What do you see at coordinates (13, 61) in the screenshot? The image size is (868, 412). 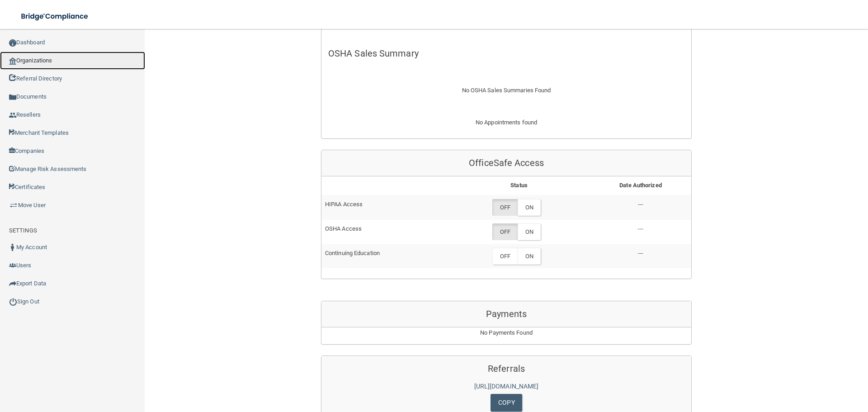 I see `img: organization-icon.f8decf85.png` at bounding box center [13, 61].